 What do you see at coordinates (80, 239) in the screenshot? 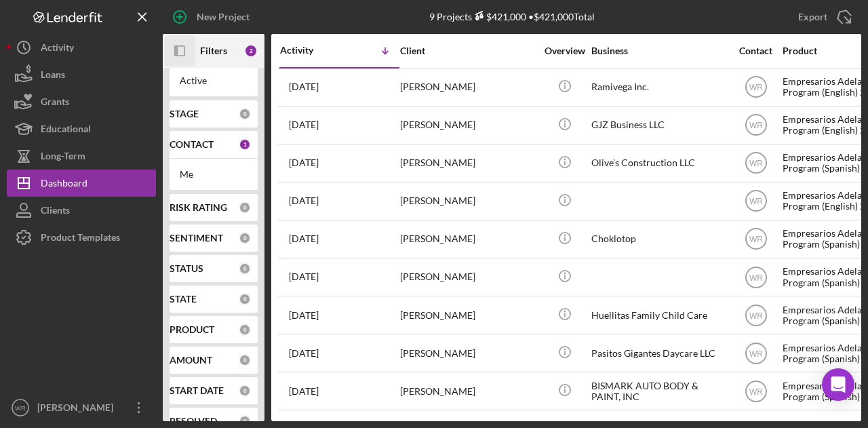
I see `div: Product Templates` at bounding box center [80, 239].